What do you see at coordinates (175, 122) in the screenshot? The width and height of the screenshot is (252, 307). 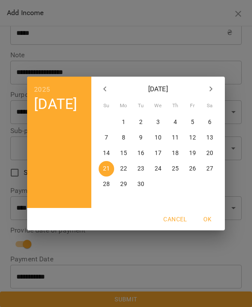 I see `button: 4` at bounding box center [175, 122].